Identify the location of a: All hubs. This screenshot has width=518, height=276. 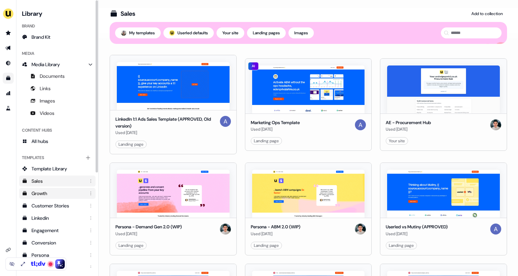
(57, 141).